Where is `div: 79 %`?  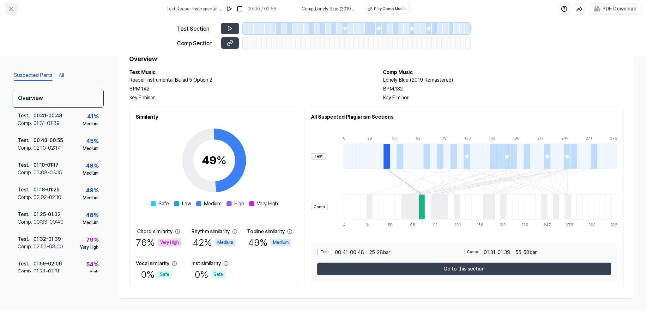
div: 79 % is located at coordinates (92, 239).